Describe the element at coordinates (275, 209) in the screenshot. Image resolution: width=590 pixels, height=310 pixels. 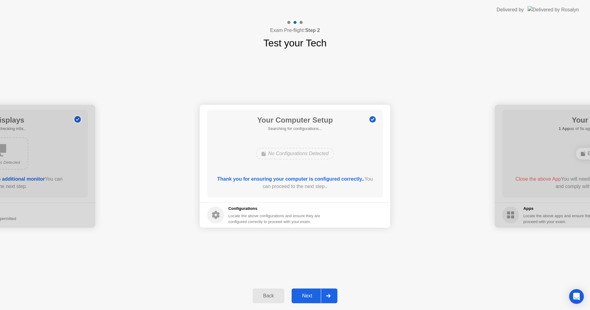
I see `h5: Configurations` at that location.